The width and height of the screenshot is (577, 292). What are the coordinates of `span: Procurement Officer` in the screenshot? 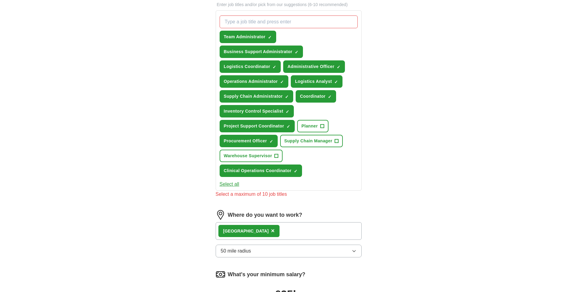 It's located at (245, 141).